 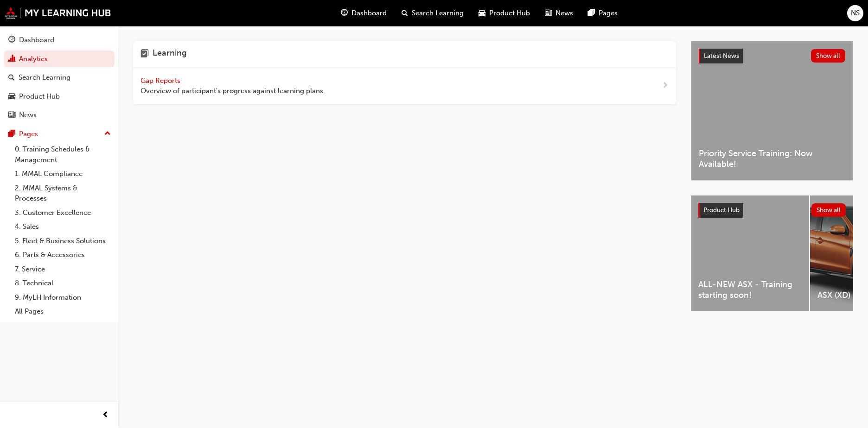 I want to click on a: 4. Sales, so click(x=63, y=226).